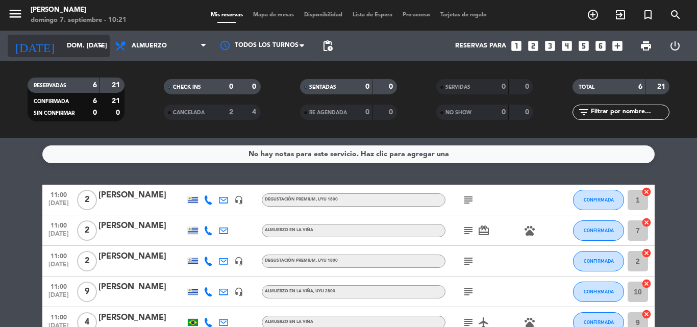  Describe the element at coordinates (567, 46) in the screenshot. I see `i: looks_4` at that location.